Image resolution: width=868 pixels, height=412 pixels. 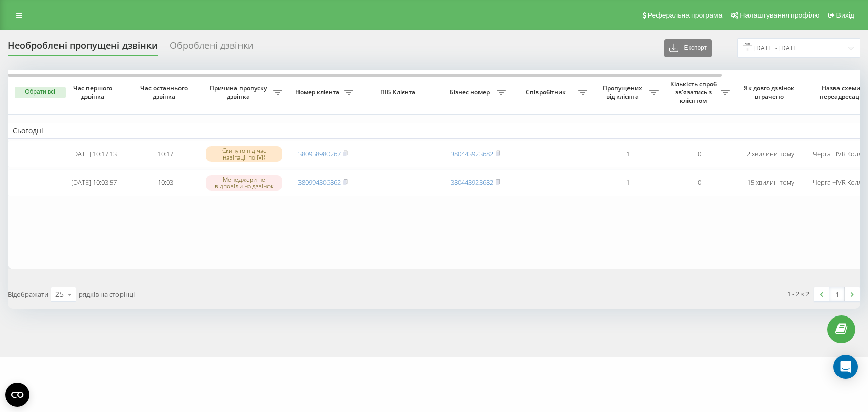 I want to click on span: Відображати, so click(x=28, y=294).